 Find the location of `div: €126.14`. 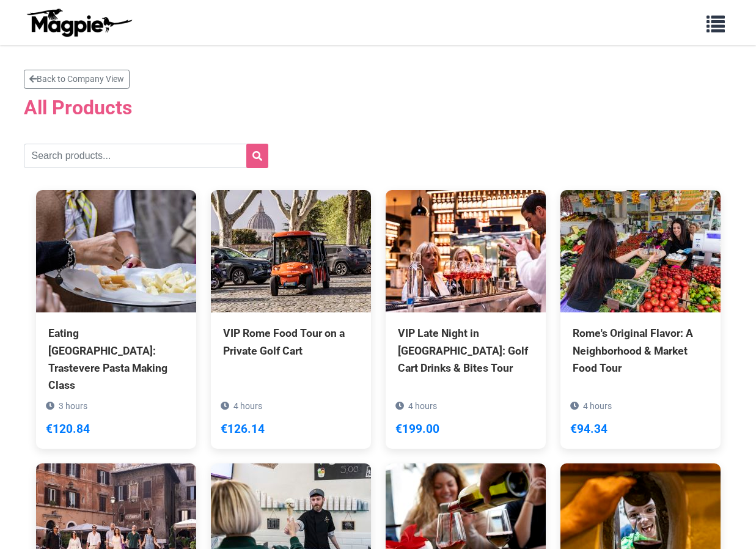

div: €126.14 is located at coordinates (242, 429).